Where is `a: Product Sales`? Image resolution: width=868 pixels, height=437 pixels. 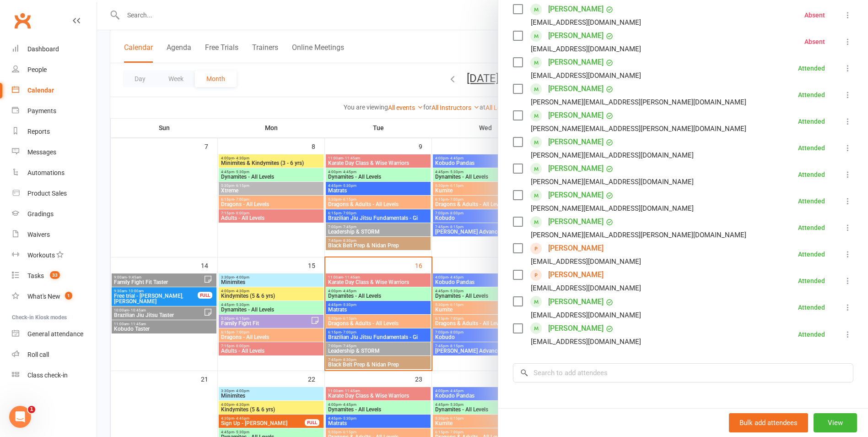 a: Product Sales is located at coordinates (54, 193).